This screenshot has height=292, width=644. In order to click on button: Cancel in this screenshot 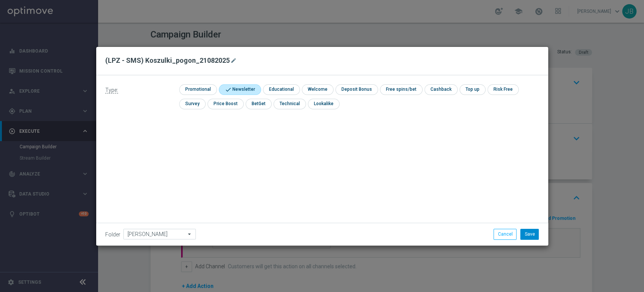, I will do `click(505, 234)`.